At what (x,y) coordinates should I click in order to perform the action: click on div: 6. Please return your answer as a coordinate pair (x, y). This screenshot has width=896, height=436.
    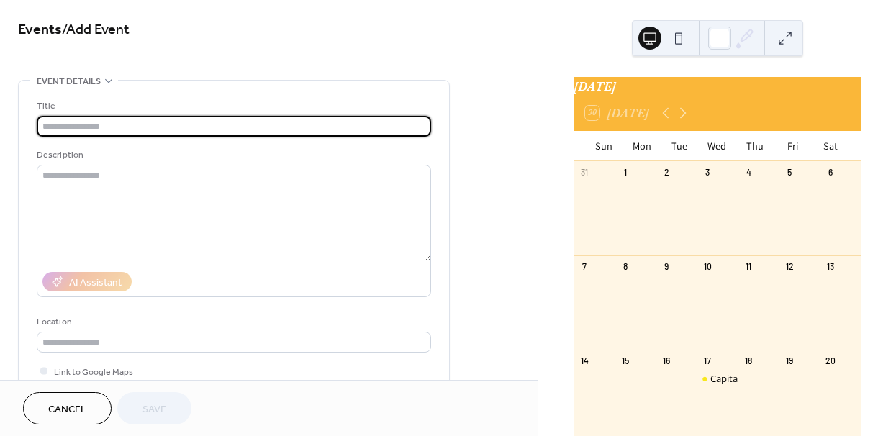
    Looking at the image, I should click on (830, 171).